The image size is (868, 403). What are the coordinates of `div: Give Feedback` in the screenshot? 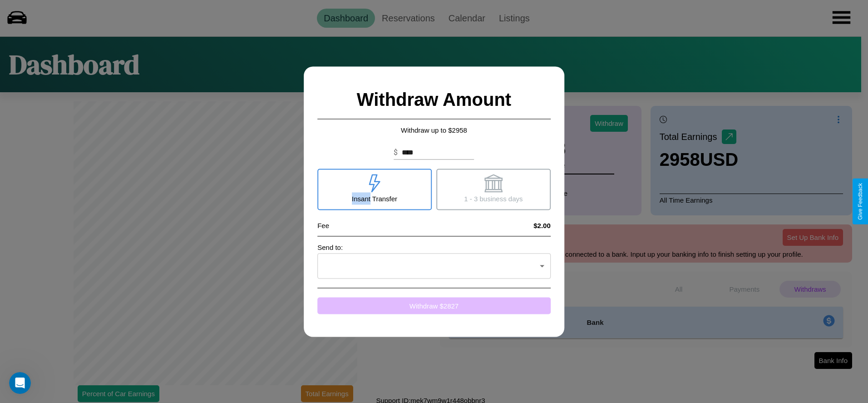 It's located at (861, 201).